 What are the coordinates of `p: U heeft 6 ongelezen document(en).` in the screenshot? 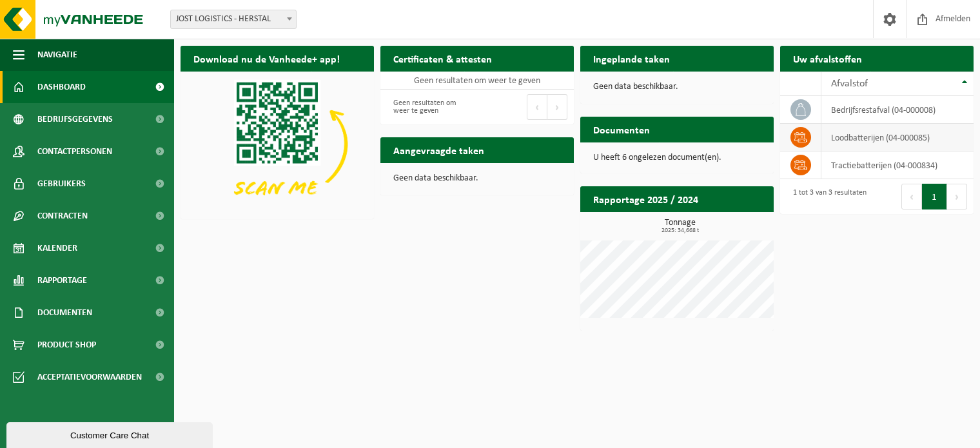 It's located at (677, 158).